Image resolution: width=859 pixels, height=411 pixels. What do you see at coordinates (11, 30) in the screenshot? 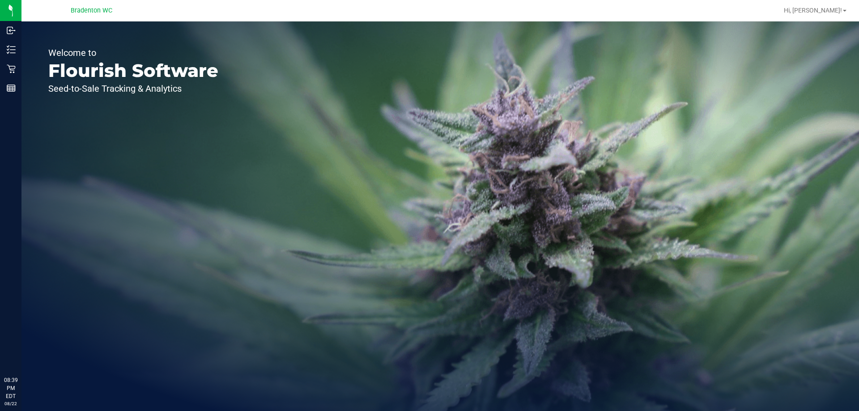
I see `inline-svg: Inbound` at bounding box center [11, 30].